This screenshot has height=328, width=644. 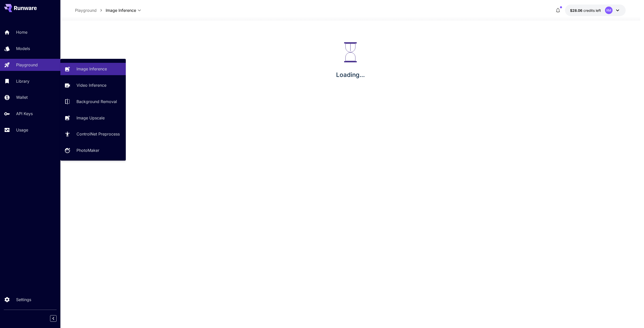 I want to click on button: Collapse sidebar, so click(x=54, y=319).